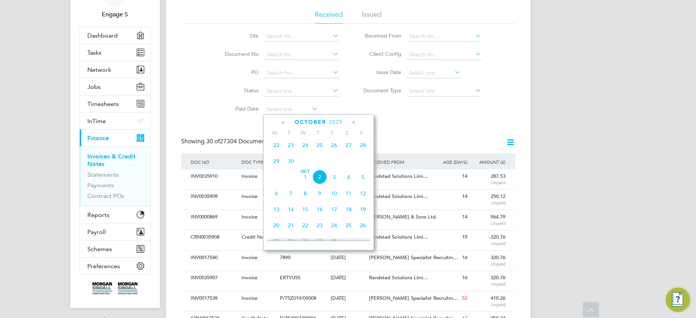 The image size is (696, 318). What do you see at coordinates (115, 249) in the screenshot?
I see `button: Schemes` at bounding box center [115, 249].